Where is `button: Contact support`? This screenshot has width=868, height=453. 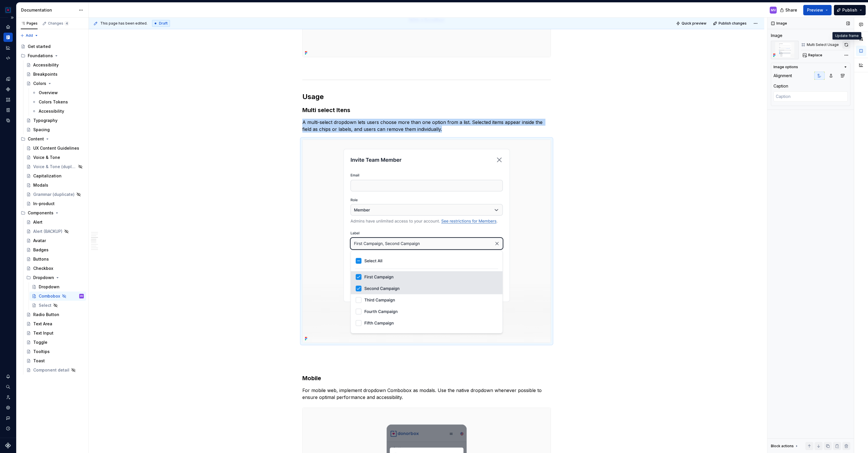
button: Contact support is located at coordinates (8, 418).